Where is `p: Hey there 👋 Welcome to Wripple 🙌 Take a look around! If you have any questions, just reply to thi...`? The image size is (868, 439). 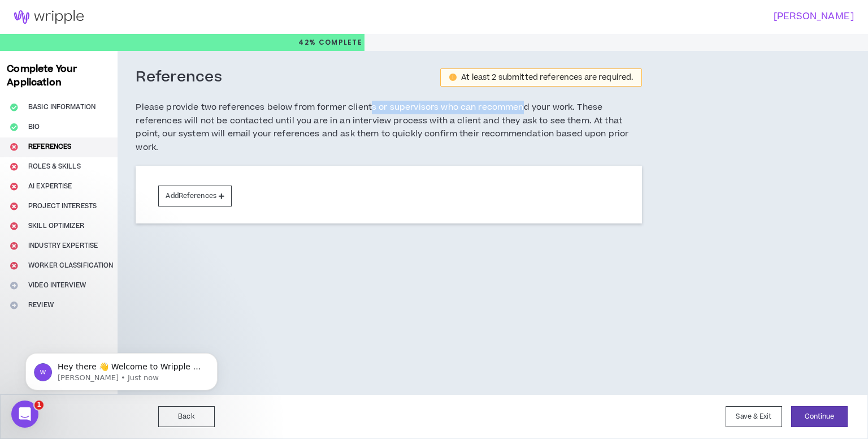
p: Hey there 👋 Welcome to Wripple 🙌 Take a look around! If you have any questions, just reply to thi... is located at coordinates (122, 38).